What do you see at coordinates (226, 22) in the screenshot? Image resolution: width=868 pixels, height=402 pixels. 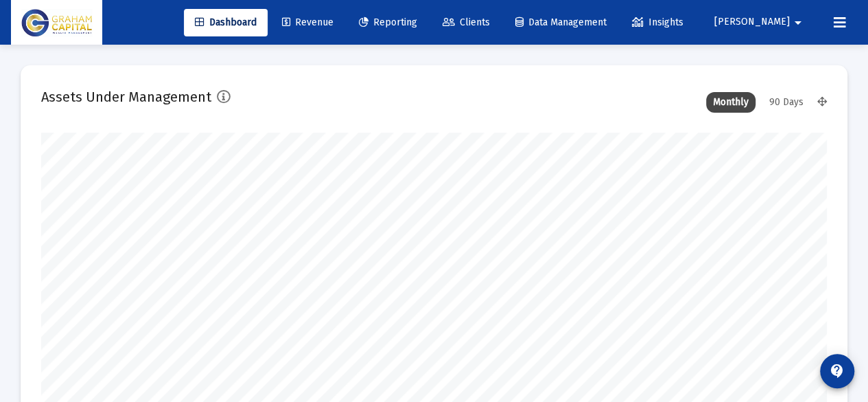 I see `span: Dashboard` at bounding box center [226, 22].